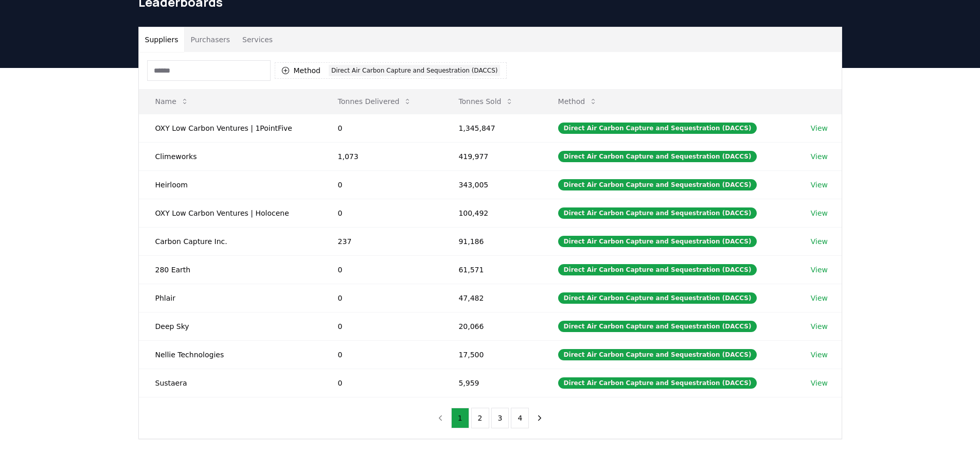 The height and width of the screenshot is (469, 980). I want to click on td: Sustaera, so click(230, 383).